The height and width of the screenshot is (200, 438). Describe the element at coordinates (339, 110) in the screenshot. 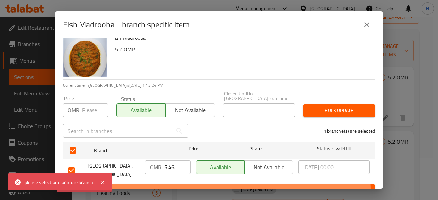

I see `span: Bulk update` at that location.